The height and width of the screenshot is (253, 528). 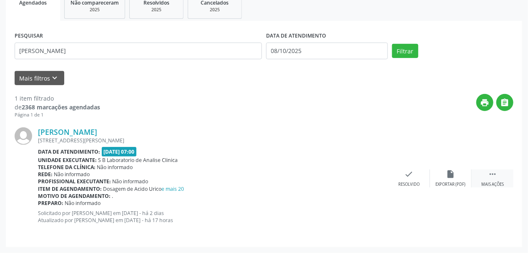 I want to click on b: Data de atendimento:, so click(x=69, y=151).